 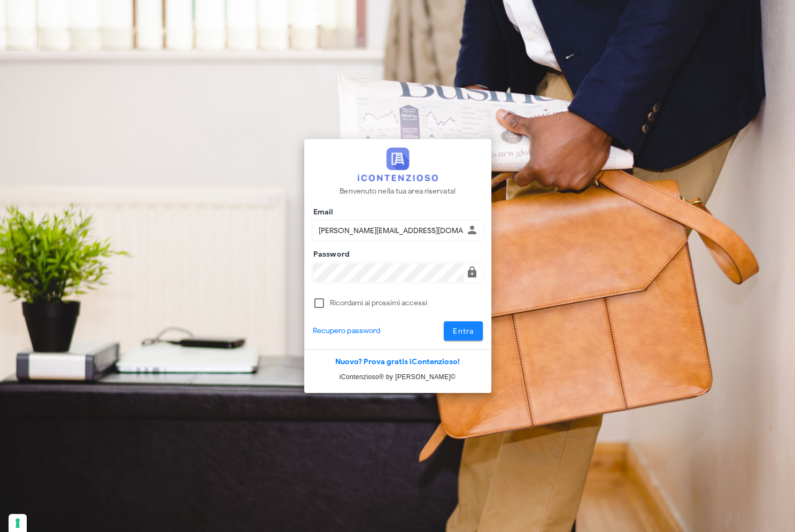 What do you see at coordinates (398, 361) in the screenshot?
I see `strong: Nuovo? Prova gratis iContenzioso!` at bounding box center [398, 361].